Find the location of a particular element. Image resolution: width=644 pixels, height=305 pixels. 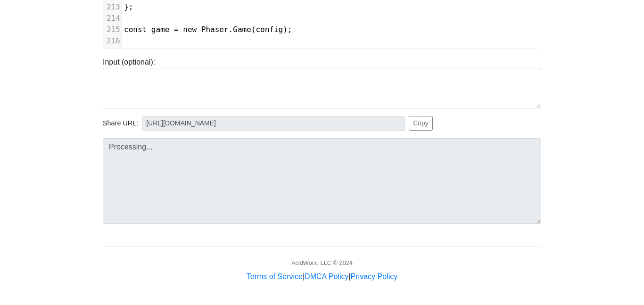

span: new is located at coordinates (190, 30).